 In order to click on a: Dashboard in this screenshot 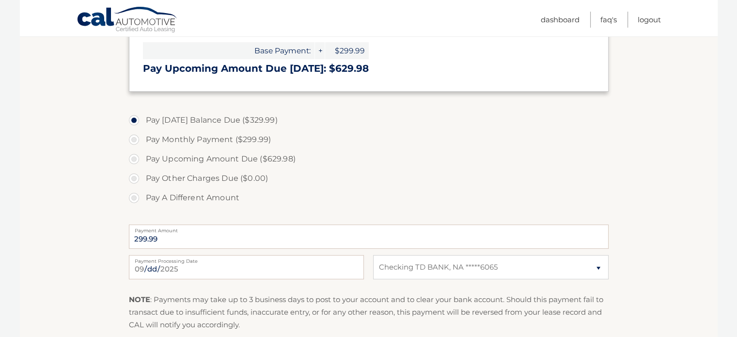, I will do `click(560, 19)`.